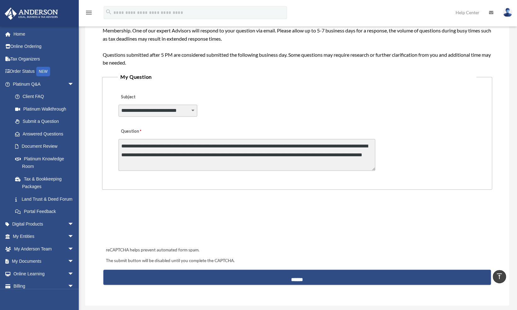  Describe the element at coordinates (44, 84) in the screenshot. I see `a: Platinum Q&Aarrow_drop_down` at that location.